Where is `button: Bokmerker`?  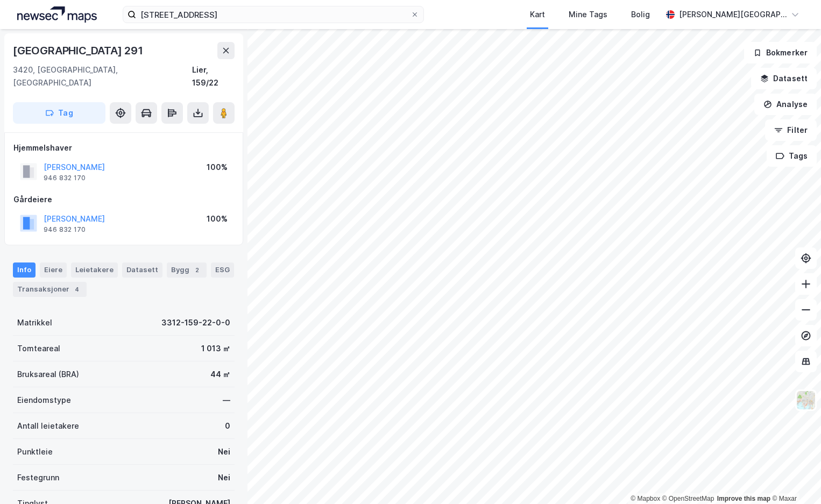
button: Bokmerker is located at coordinates (780, 53).